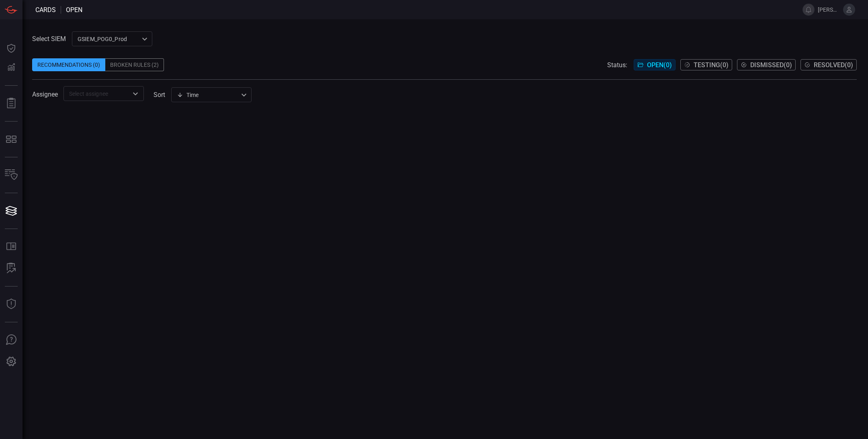  Describe the element at coordinates (11, 362) in the screenshot. I see `button: Preferences` at that location.